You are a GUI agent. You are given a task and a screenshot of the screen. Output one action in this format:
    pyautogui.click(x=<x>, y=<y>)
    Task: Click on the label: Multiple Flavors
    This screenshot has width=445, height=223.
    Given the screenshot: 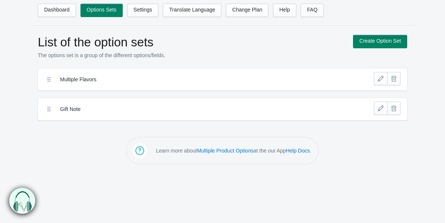 What is the action you would take?
    pyautogui.click(x=195, y=79)
    